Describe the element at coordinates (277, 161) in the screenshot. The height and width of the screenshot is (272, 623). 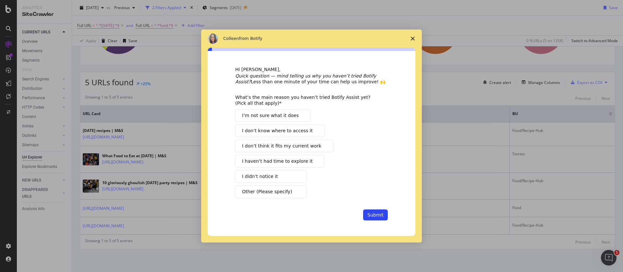
I see `span: I haven’t had time to explore it` at that location.